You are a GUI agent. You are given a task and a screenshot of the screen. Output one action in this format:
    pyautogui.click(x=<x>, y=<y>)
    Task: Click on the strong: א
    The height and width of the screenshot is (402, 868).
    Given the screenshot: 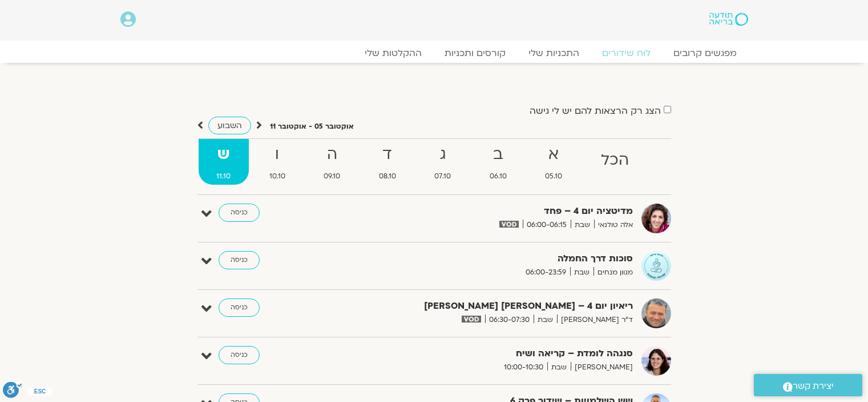 What is the action you would take?
    pyautogui.click(x=554, y=154)
    